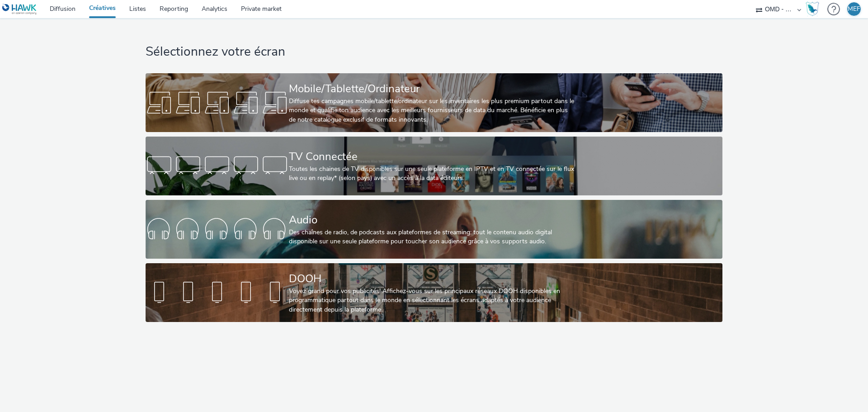 This screenshot has height=412, width=868. I want to click on div: MEF, so click(854, 9).